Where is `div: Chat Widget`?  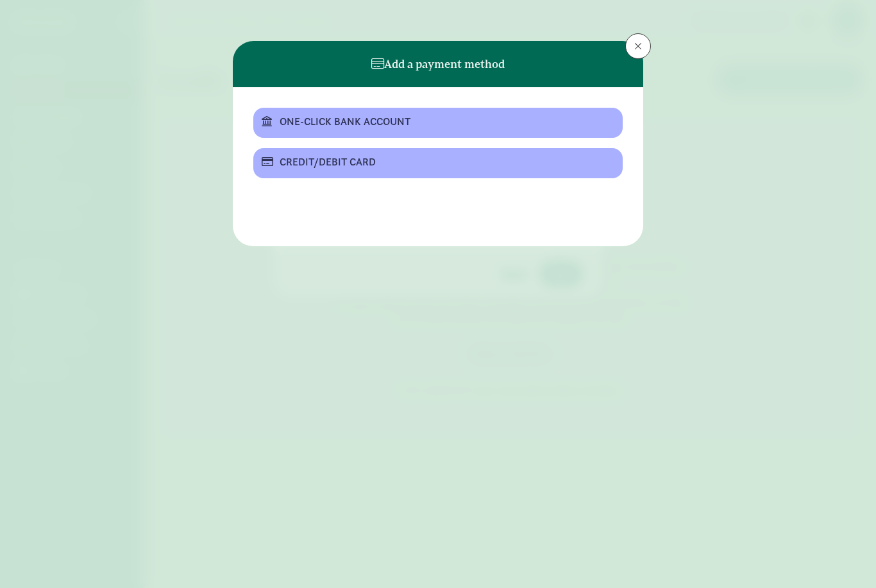 div: Chat Widget is located at coordinates (844, 557).